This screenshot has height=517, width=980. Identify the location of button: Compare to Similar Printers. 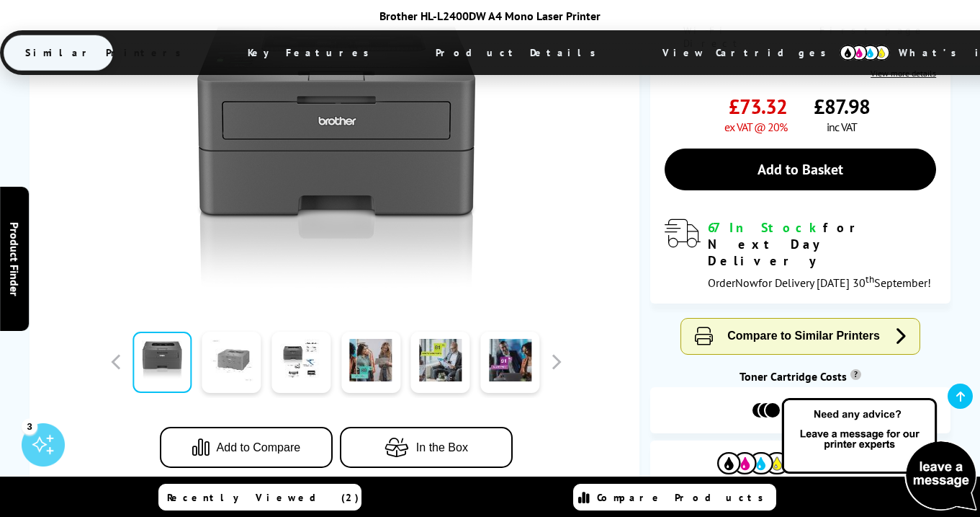
(800, 336).